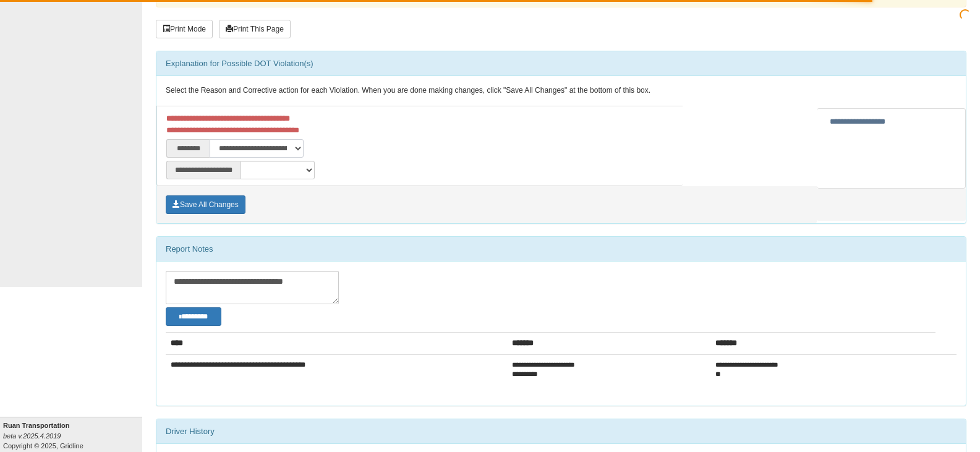 This screenshot has width=980, height=452. What do you see at coordinates (184, 29) in the screenshot?
I see `button: Print Mode` at bounding box center [184, 29].